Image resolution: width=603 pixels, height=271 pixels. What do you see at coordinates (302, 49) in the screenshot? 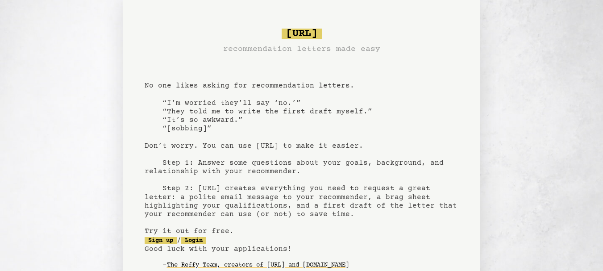
I see `h3: recommendation letters made easy` at bounding box center [302, 49].